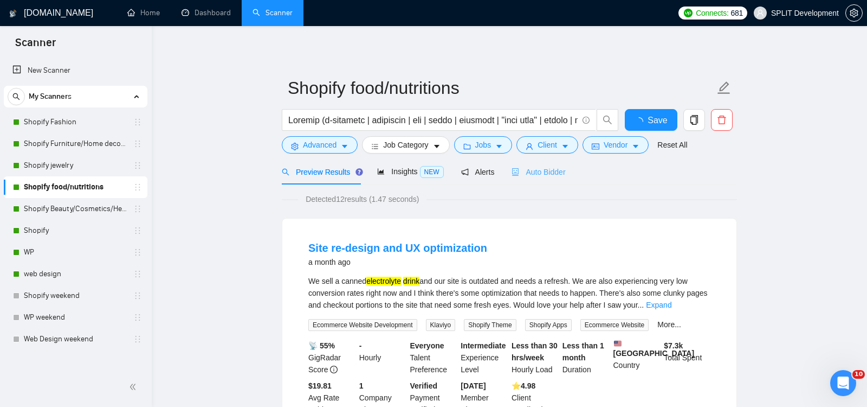  Describe the element at coordinates (478, 172) in the screenshot. I see `span: Alerts` at that location.